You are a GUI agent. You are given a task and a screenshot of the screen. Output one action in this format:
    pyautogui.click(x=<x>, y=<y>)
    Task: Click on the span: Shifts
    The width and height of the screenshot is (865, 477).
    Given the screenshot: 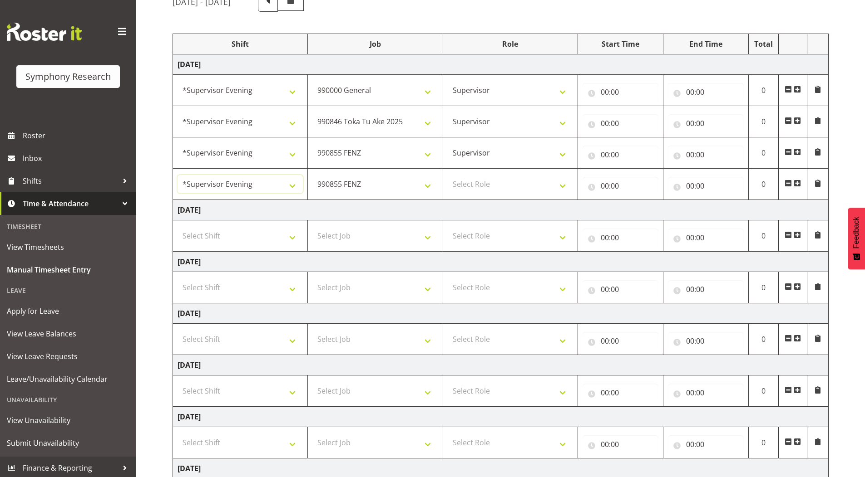 What is the action you would take?
    pyautogui.click(x=70, y=181)
    